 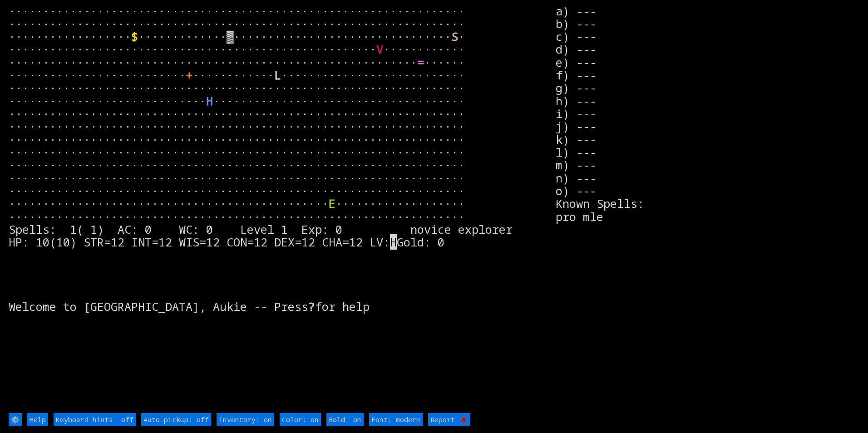 I want to click on font: V, so click(x=380, y=49).